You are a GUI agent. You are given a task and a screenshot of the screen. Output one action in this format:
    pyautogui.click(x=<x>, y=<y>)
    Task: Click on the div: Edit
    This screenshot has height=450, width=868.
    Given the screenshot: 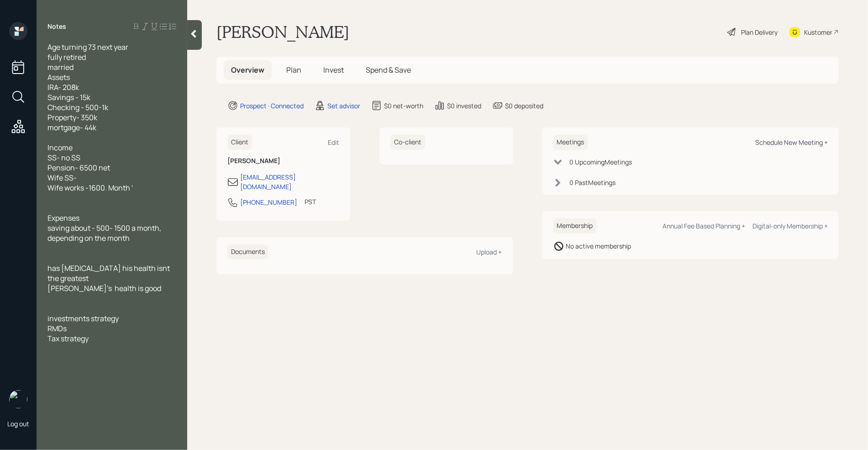 What is the action you would take?
    pyautogui.click(x=334, y=142)
    